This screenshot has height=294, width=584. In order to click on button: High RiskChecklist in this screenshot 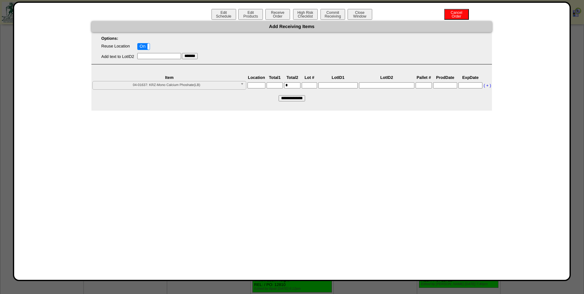, I will do `click(306, 14)`.